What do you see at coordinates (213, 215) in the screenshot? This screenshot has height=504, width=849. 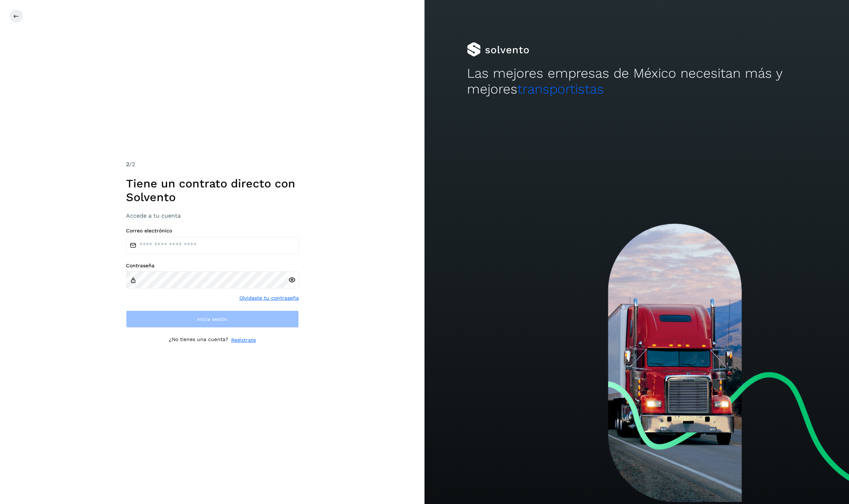 I see `h3: Accede a tu cuenta` at bounding box center [213, 215].